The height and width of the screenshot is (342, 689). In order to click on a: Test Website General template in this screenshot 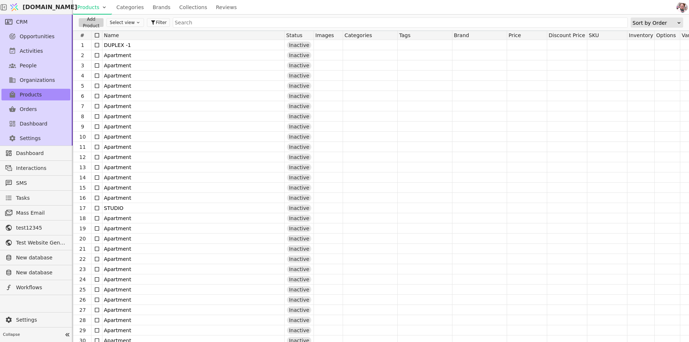, I will do `click(36, 243)`.